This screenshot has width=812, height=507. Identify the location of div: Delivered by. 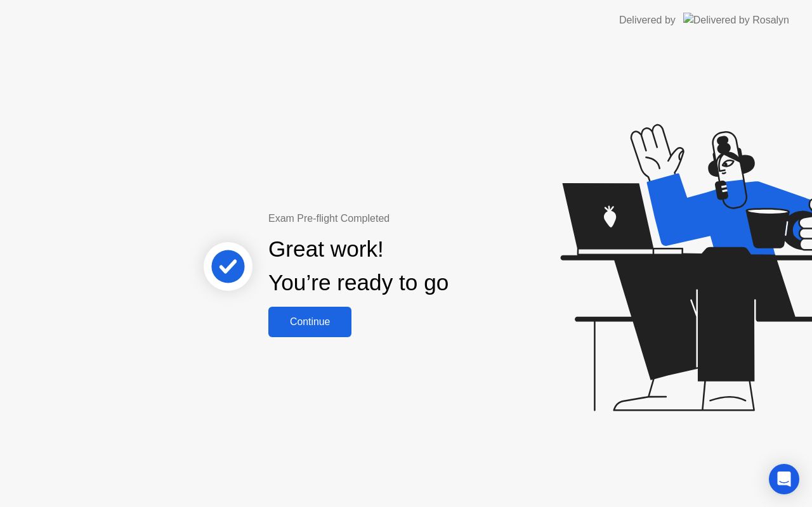
(647, 20).